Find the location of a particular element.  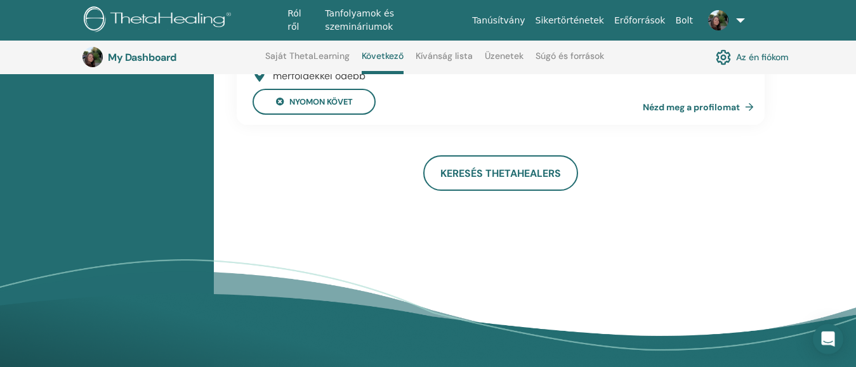

a: Keresés ThetaHealers is located at coordinates (501, 173).